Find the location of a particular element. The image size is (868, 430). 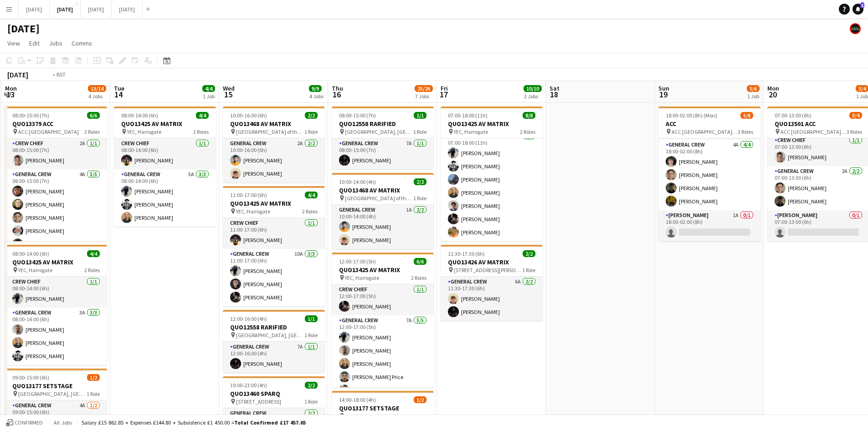

a: View is located at coordinates (14, 43).